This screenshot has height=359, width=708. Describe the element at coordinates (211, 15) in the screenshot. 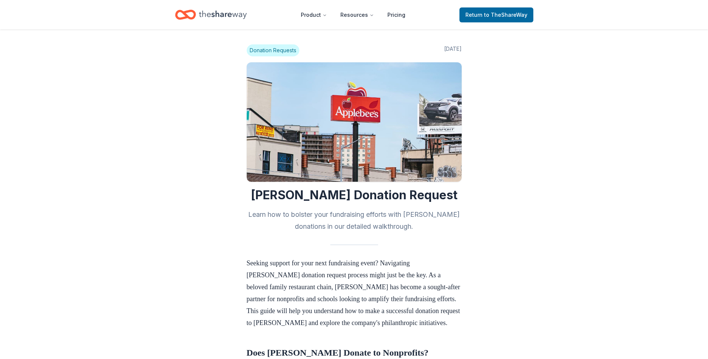

I see `a: Home` at that location.